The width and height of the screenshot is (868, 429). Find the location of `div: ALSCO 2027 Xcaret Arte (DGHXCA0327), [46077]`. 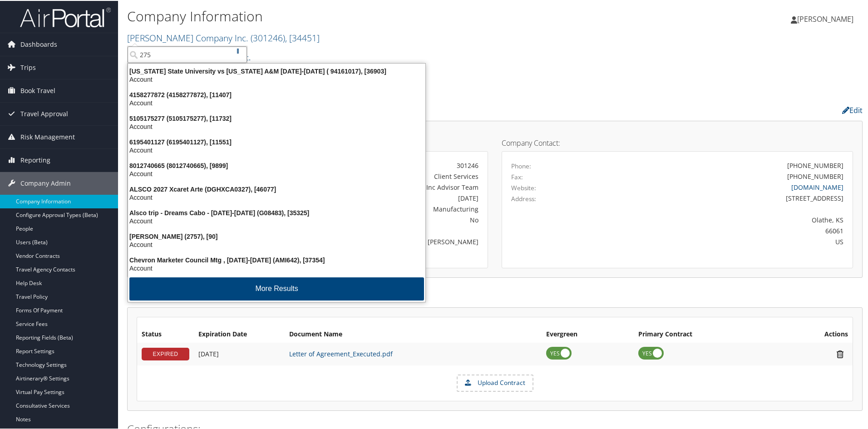

div: ALSCO 2027 Xcaret Arte (DGHXCA0327), [46077] is located at coordinates (276, 189).